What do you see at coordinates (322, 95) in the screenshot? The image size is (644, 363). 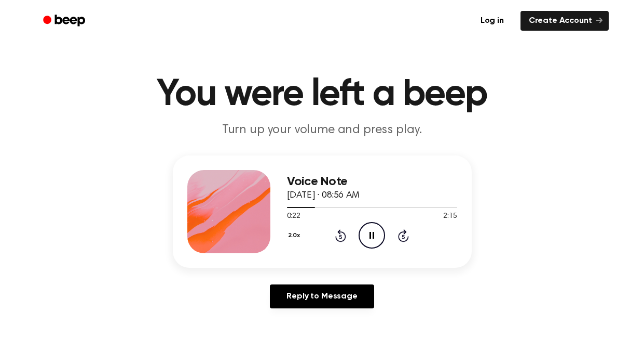 I see `h1: You were left a beep` at bounding box center [322, 95].